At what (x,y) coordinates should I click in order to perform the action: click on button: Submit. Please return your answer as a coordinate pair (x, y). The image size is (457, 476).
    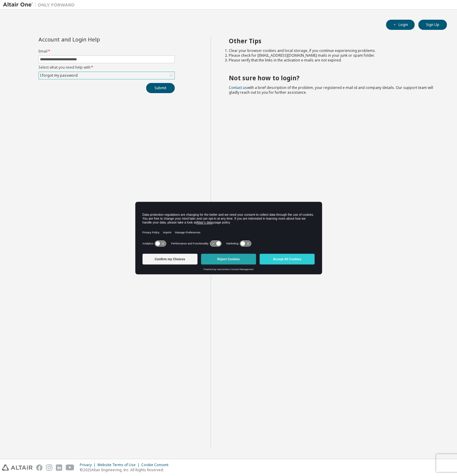
    Looking at the image, I should click on (160, 88).